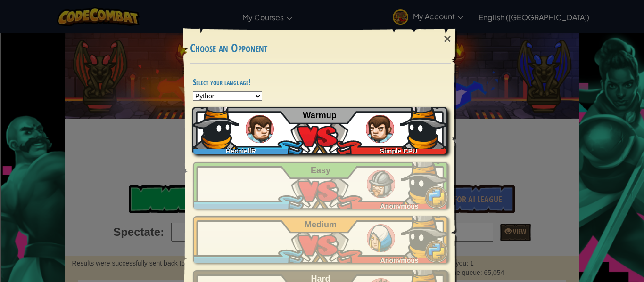 The image size is (644, 282). Describe the element at coordinates (322, 52) in the screenshot. I see `div: Delete` at that location.